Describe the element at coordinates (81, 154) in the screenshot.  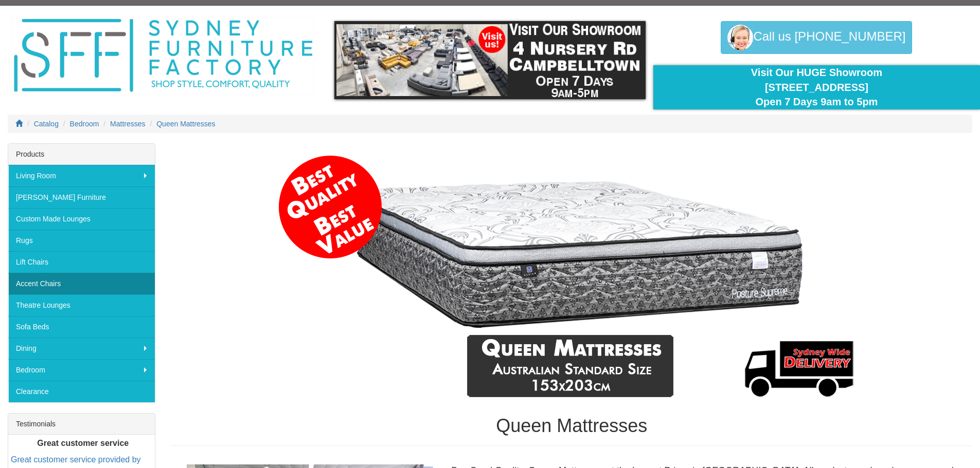
I see `div: Products` at that location.